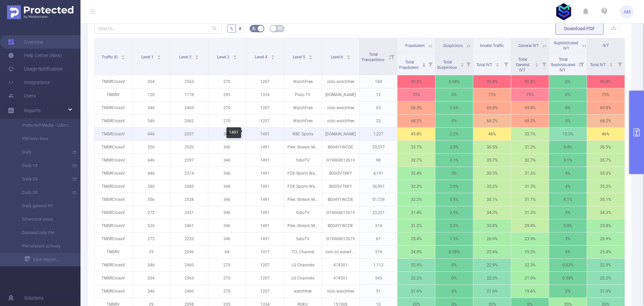 The image size is (644, 306). I want to click on a: Users, so click(22, 96).